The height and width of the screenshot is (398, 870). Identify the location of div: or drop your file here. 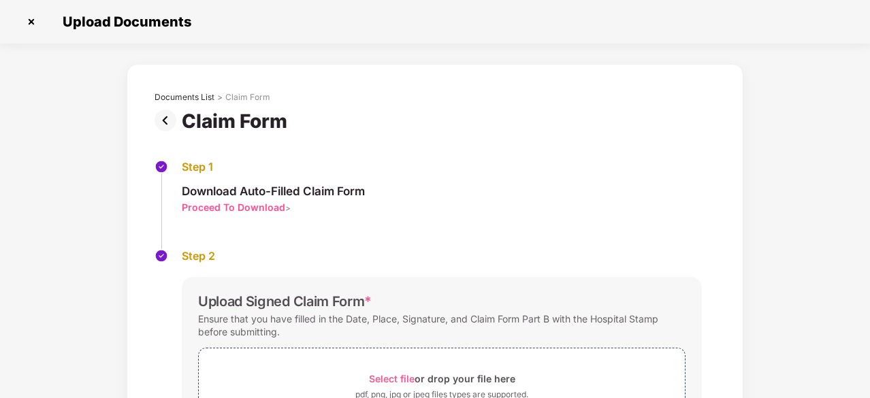
(442, 378).